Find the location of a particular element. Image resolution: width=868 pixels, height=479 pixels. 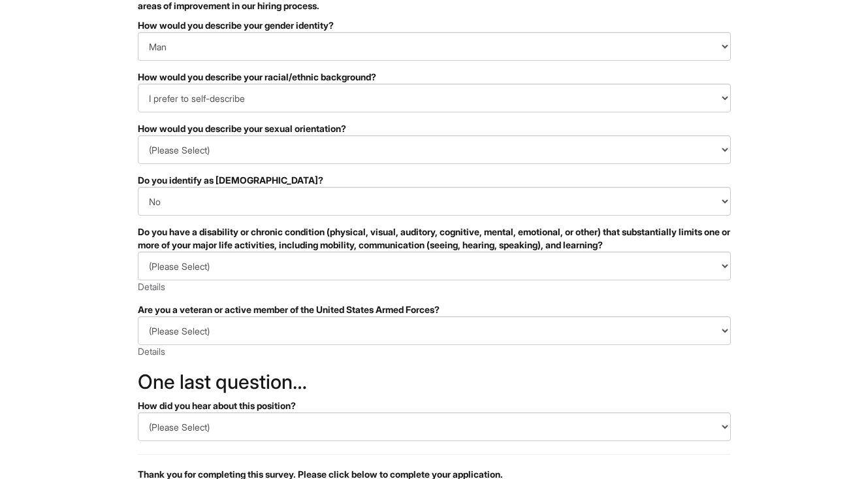

select: How would you describe your sexual orientation? is located at coordinates (434, 149).